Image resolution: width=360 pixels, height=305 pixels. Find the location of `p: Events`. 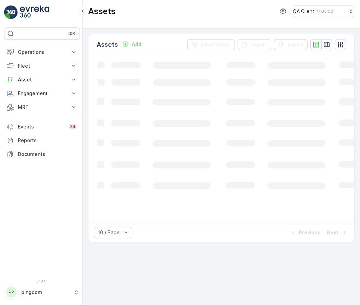

p: Events is located at coordinates (41, 127).